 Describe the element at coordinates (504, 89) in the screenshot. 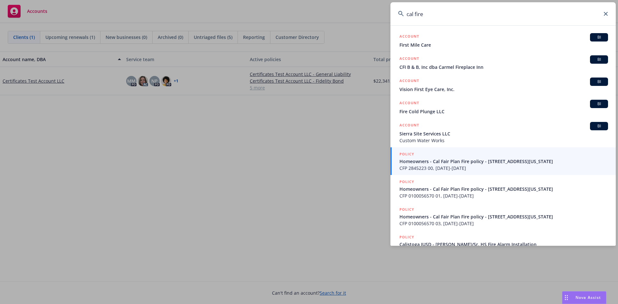

I see `span: Vision First Eye Care, Inc.` at that location.